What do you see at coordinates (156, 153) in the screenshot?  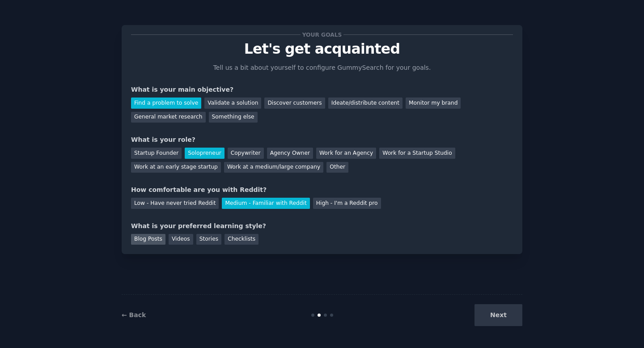 I see `div: Startup Founder` at bounding box center [156, 153].